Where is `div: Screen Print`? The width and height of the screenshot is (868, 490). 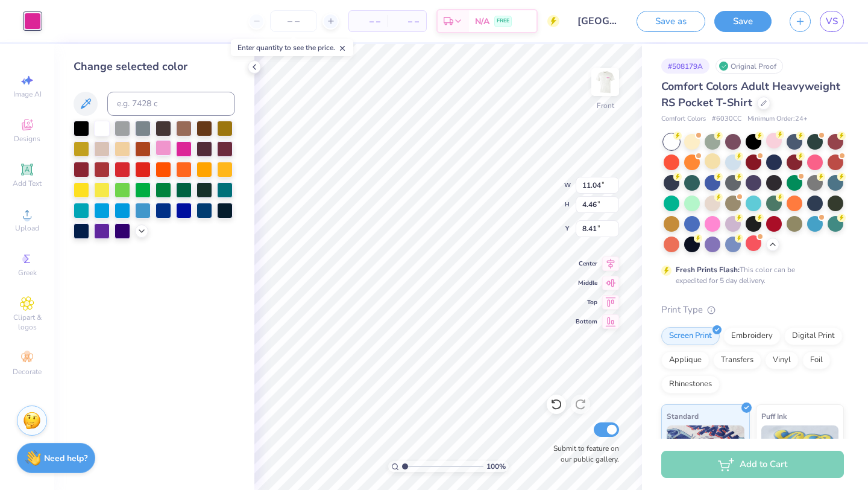 div: Screen Print is located at coordinates (690, 336).